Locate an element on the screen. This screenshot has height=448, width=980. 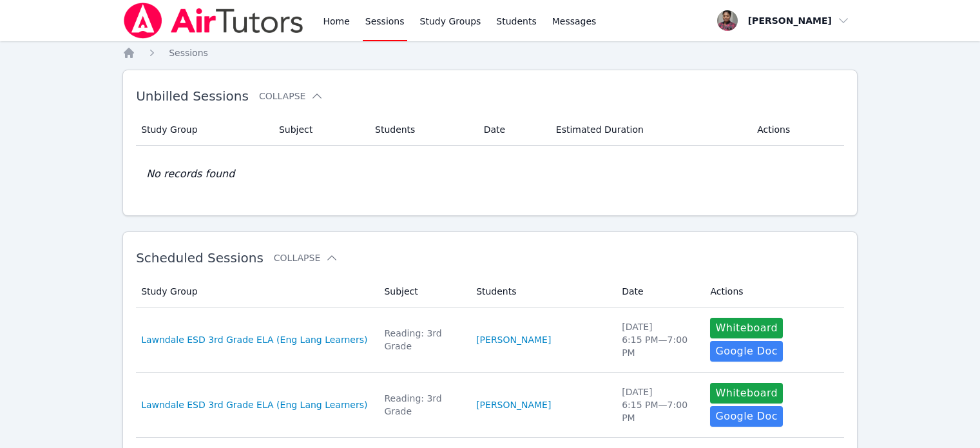
a: Sessions is located at coordinates (188, 53).